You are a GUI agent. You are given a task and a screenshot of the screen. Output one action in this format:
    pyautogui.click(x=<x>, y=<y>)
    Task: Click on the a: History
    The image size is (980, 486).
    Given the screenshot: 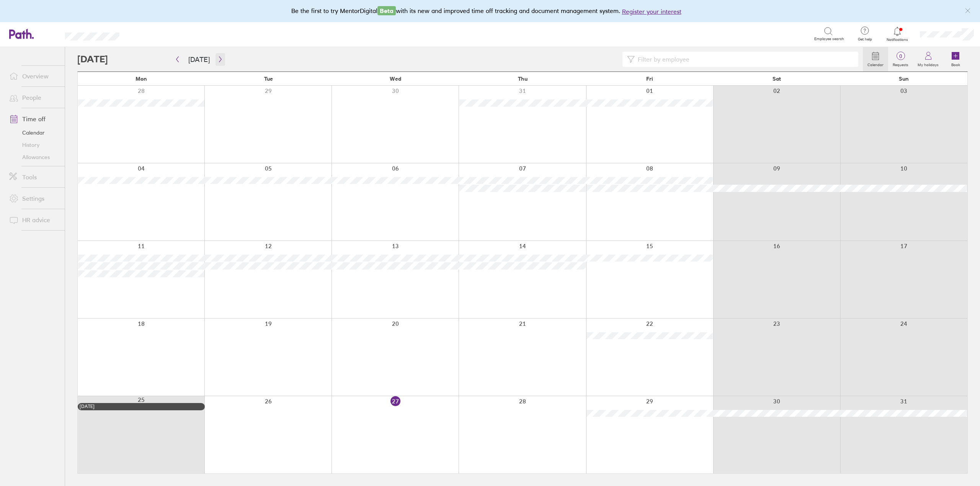 What is the action you would take?
    pyautogui.click(x=34, y=145)
    